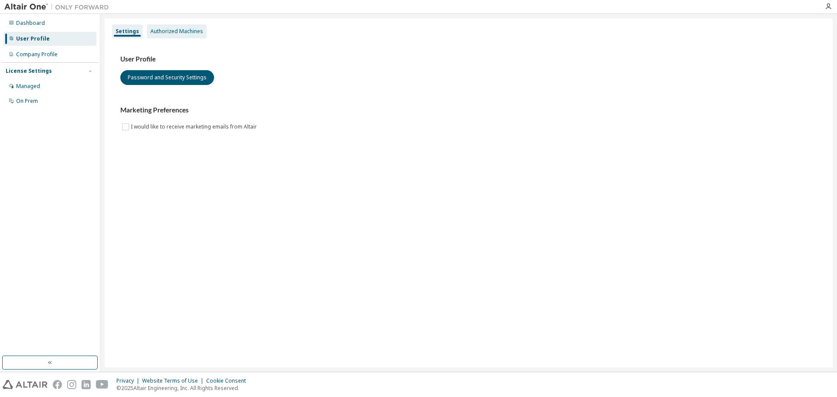 The width and height of the screenshot is (837, 397). I want to click on label: I would like to receive marketing emails from Altair, so click(195, 127).